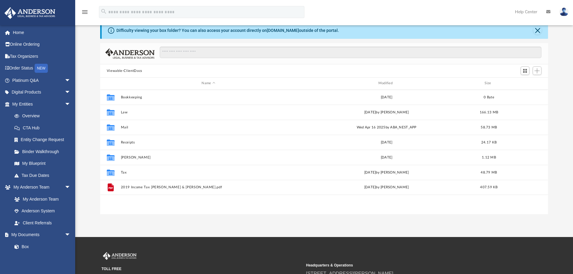 This screenshot has height=274, width=573. Describe the element at coordinates (104, 11) in the screenshot. I see `i: search` at that location.